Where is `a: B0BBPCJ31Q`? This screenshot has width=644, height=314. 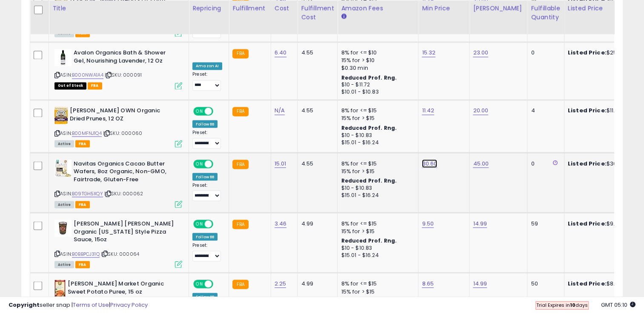 a: B0BBPCJ31Q is located at coordinates (86, 253).